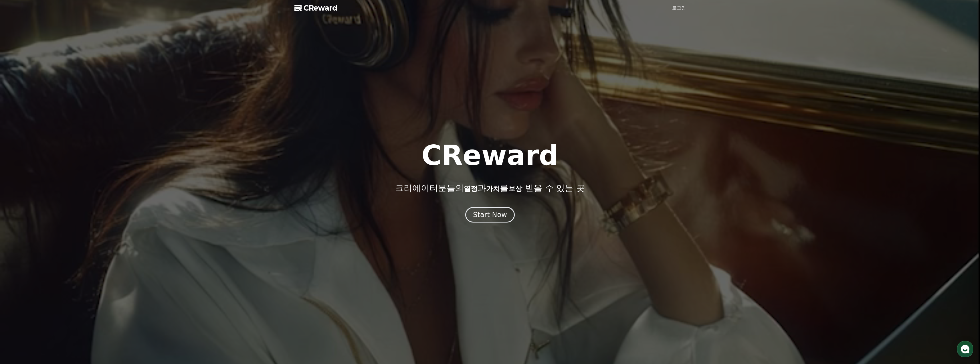 The width and height of the screenshot is (980, 364). What do you see at coordinates (490, 155) in the screenshot?
I see `h1: CReward` at bounding box center [490, 155].